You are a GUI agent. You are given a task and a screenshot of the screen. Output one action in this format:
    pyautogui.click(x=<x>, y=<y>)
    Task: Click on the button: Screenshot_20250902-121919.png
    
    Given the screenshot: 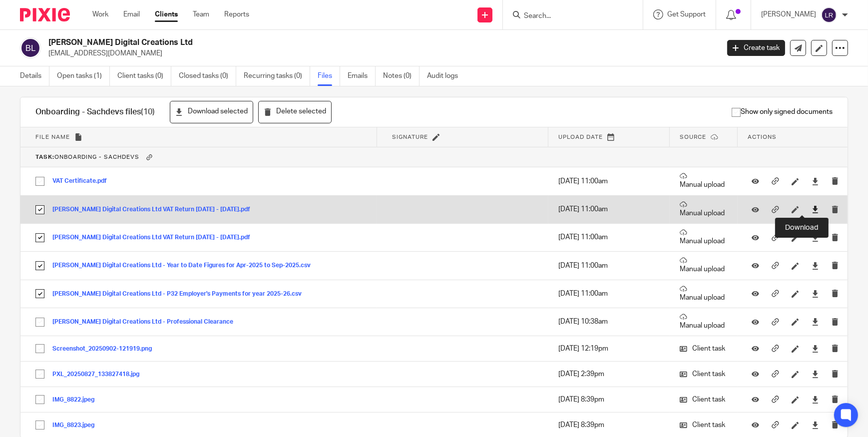 What is the action you would take?
    pyautogui.click(x=106, y=349)
    